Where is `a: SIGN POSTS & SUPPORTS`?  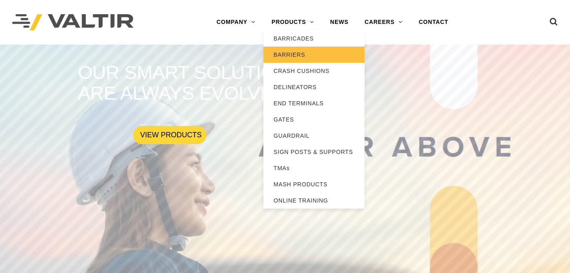
a: SIGN POSTS & SUPPORTS is located at coordinates (314, 152).